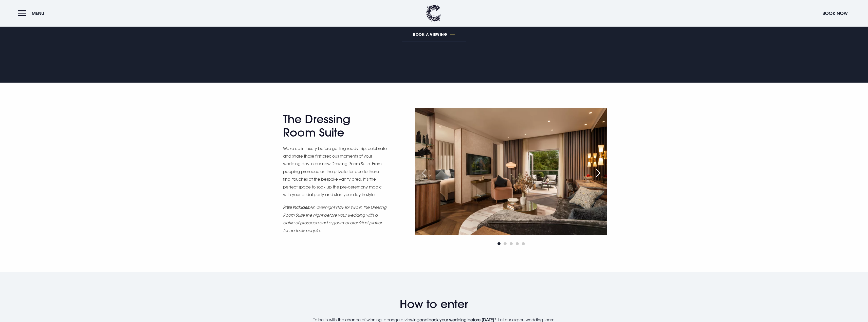 The image size is (868, 322). What do you see at coordinates (835, 13) in the screenshot?
I see `button: Book Now` at bounding box center [835, 13].